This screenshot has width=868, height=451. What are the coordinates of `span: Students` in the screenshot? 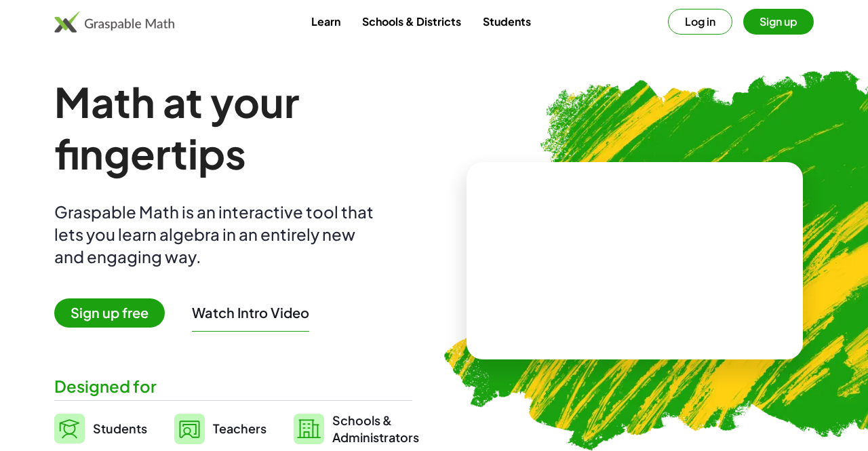 It's located at (120, 428).